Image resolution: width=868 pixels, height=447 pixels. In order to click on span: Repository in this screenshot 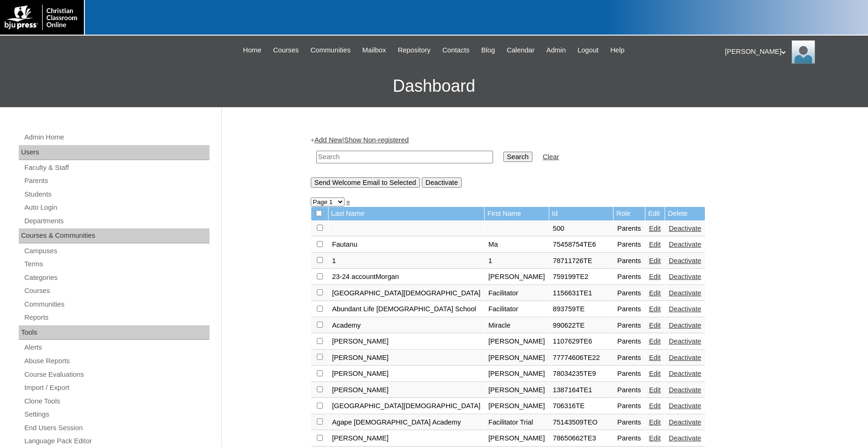, I will do `click(414, 50)`.